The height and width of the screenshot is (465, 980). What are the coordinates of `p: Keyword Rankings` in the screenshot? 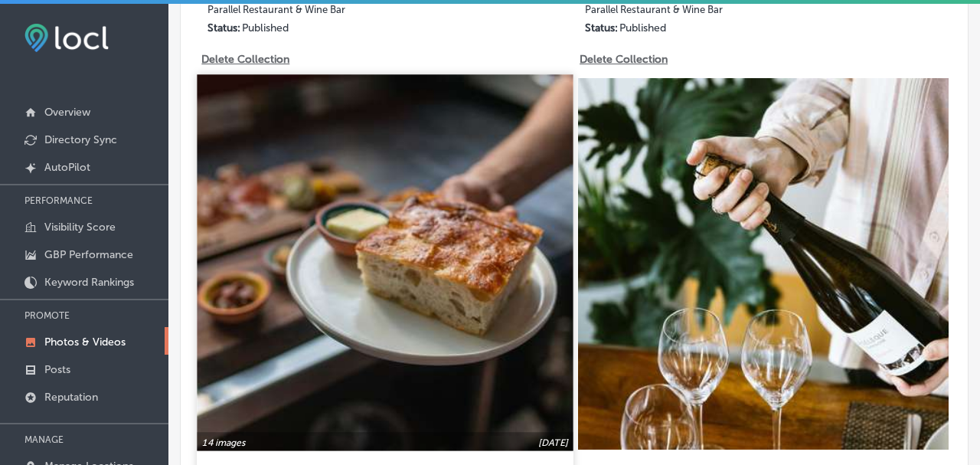 It's located at (89, 282).